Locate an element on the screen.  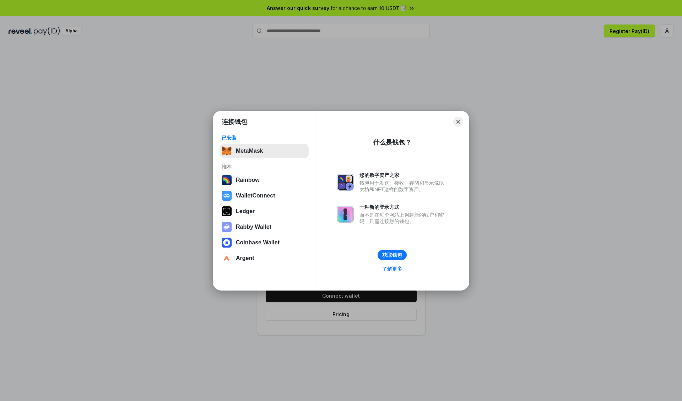
div: 了解更多 is located at coordinates (392, 269).